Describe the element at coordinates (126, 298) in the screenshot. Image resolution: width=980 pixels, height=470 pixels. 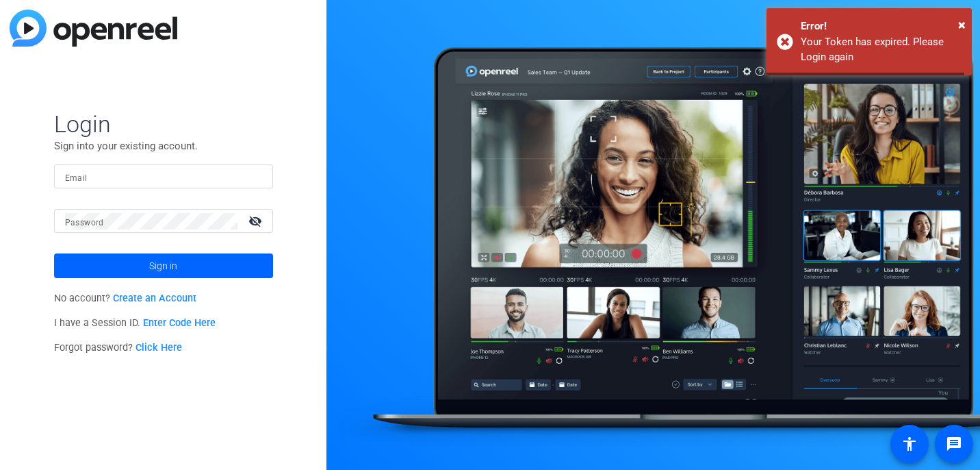
I see `span: No account?` at that location.